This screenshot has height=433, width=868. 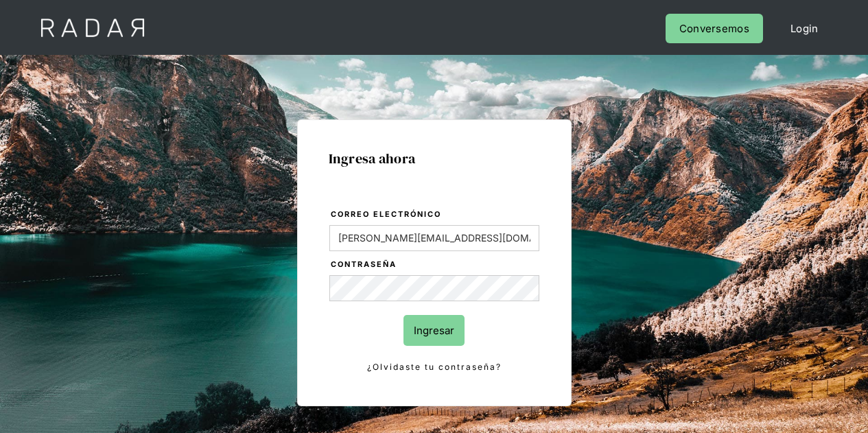 What do you see at coordinates (434, 238) in the screenshot?
I see `input: bruce@wayne.com` at bounding box center [434, 238].